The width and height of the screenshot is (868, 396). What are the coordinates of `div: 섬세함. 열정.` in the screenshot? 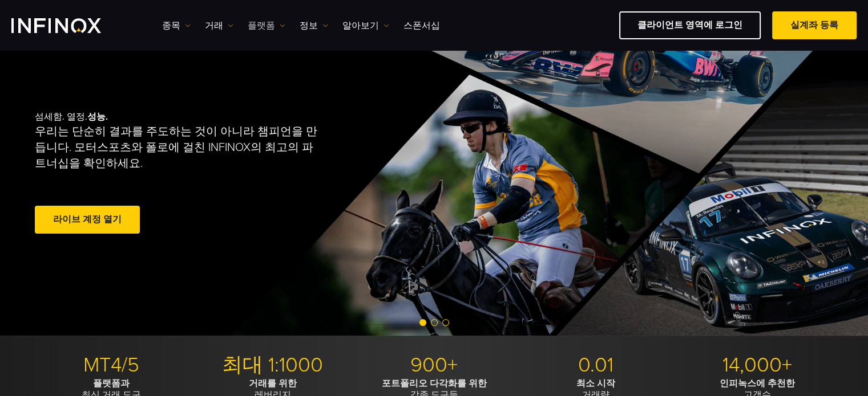 It's located at (214, 174).